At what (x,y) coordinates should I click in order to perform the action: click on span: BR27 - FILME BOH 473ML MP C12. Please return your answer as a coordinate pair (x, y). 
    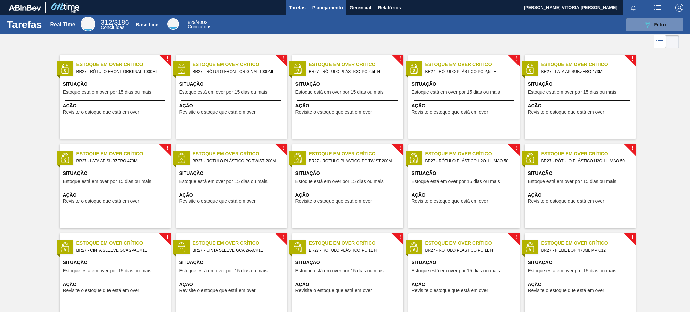
    Looking at the image, I should click on (586, 250).